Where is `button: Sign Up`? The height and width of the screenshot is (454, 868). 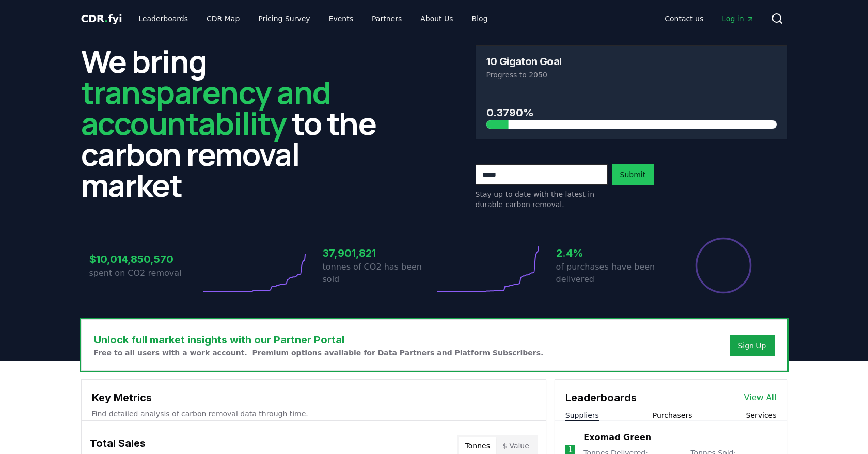 button: Sign Up is located at coordinates (752, 345).